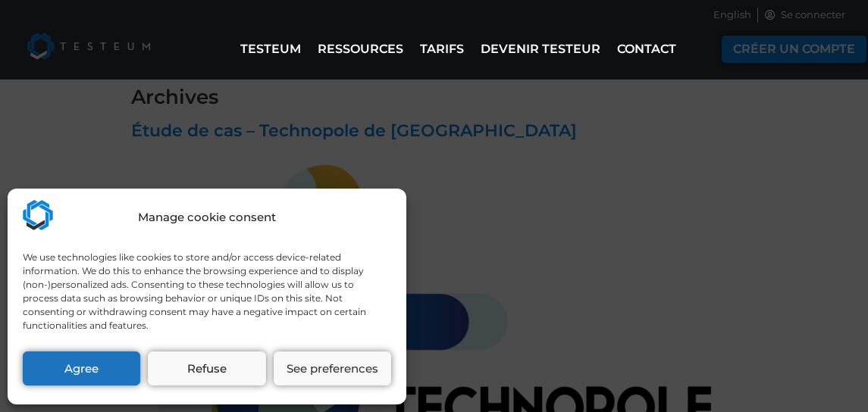 The image size is (868, 412). I want to click on button: Refuse, so click(206, 368).